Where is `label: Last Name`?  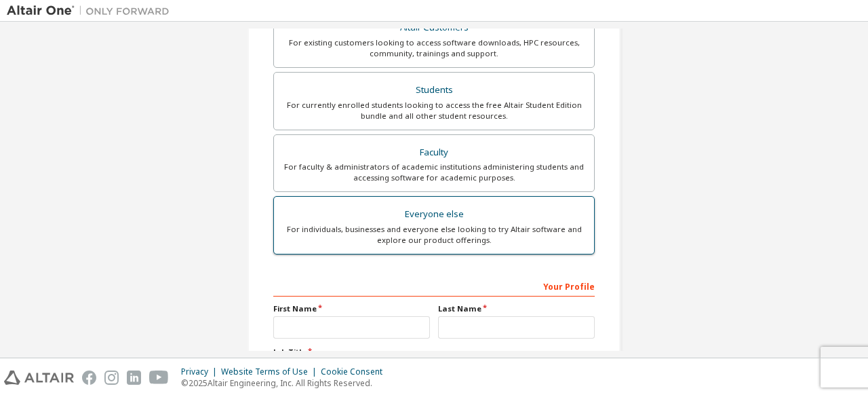 label: Last Name is located at coordinates (516, 309).